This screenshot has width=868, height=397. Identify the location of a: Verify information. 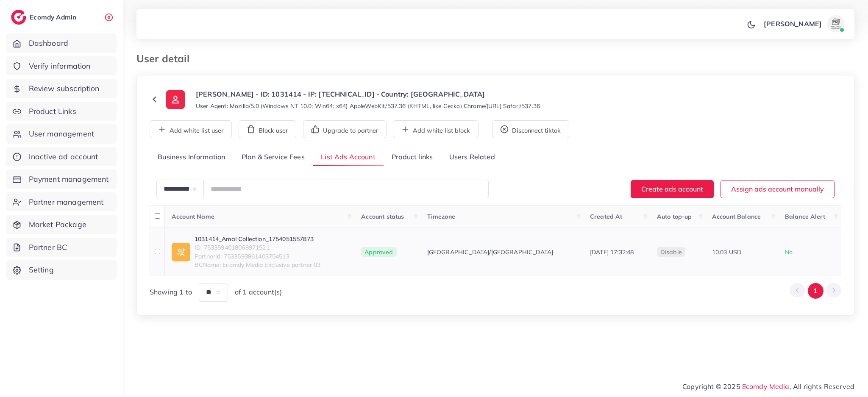
(61, 66).